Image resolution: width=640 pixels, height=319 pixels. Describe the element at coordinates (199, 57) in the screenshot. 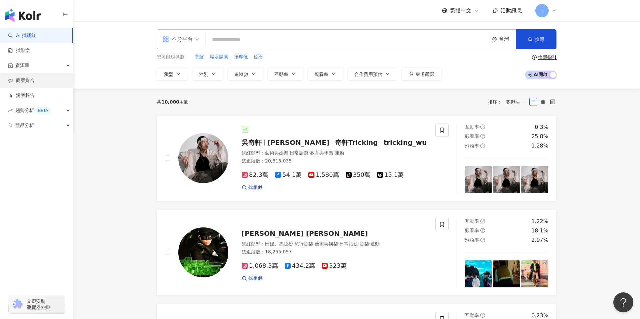

I see `span: 養髮` at that location.